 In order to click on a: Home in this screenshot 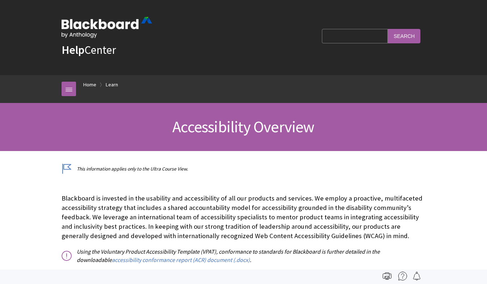, I will do `click(90, 85)`.